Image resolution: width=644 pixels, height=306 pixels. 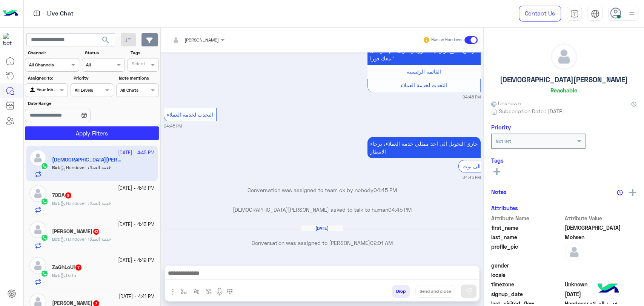 What do you see at coordinates (68, 195) in the screenshot?
I see `span: 9` at bounding box center [68, 195].